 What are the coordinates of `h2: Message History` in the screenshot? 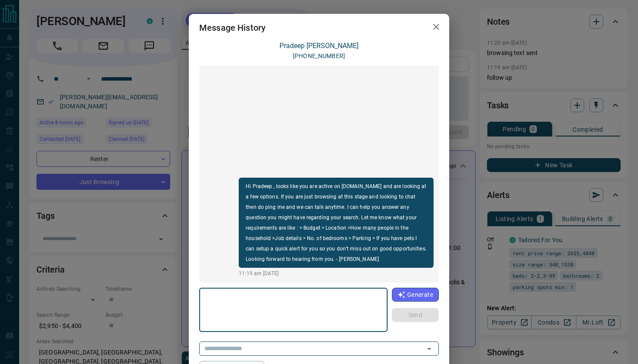 It's located at (232, 28).